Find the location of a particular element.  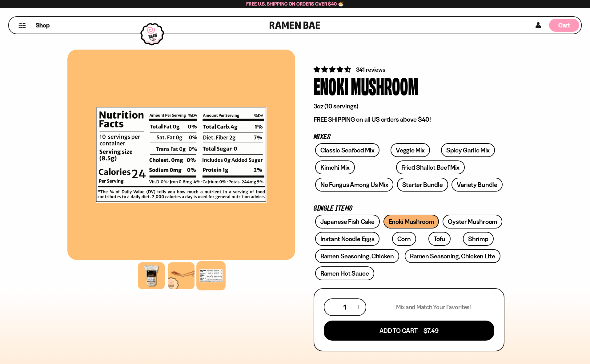

p: Mixes is located at coordinates (409, 137).